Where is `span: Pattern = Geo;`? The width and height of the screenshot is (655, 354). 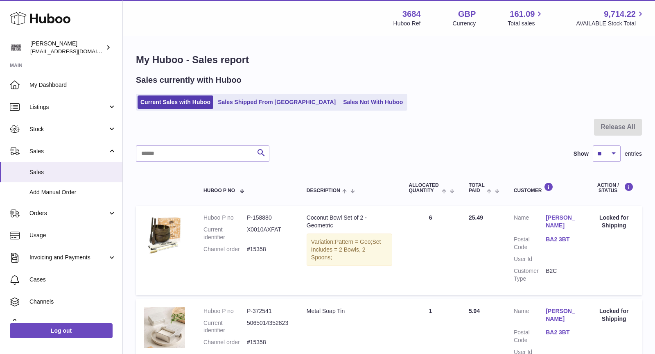 span: Pattern = Geo; is located at coordinates (354, 242).